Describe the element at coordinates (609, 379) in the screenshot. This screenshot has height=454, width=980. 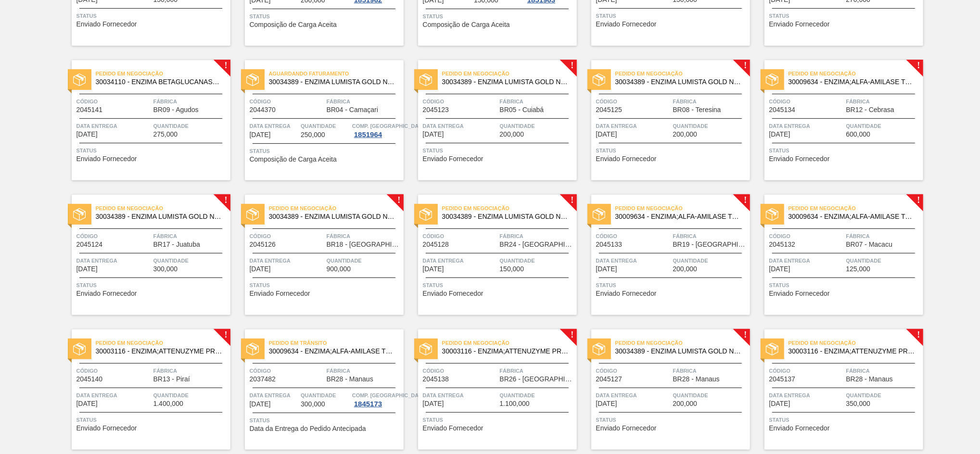
I see `span: 2045127` at that location.